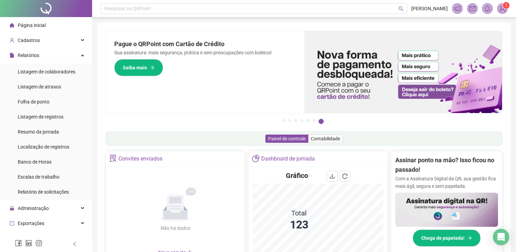 The width and height of the screenshot is (516, 252). Describe the element at coordinates (501, 237) in the screenshot. I see `div: Open Intercom Messenger` at that location.